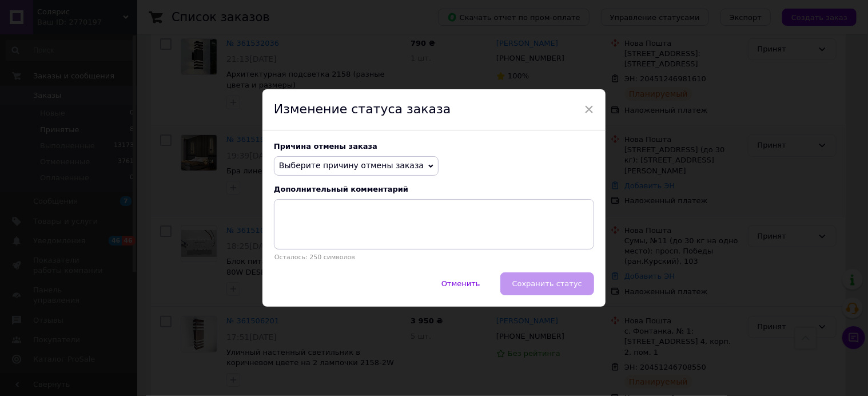 This screenshot has height=396, width=868. Describe the element at coordinates (461, 284) in the screenshot. I see `span: Отменить` at that location.